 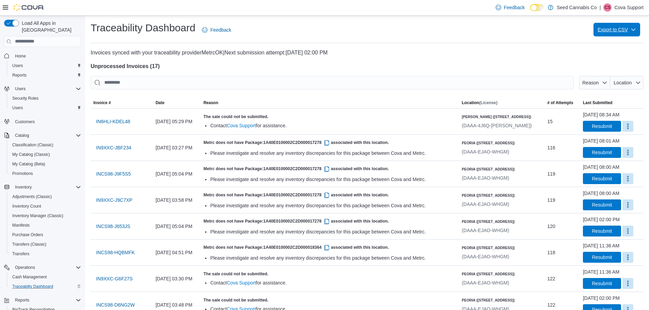 What do you see at coordinates (45, 254) in the screenshot?
I see `button: Transfers` at bounding box center [45, 254].